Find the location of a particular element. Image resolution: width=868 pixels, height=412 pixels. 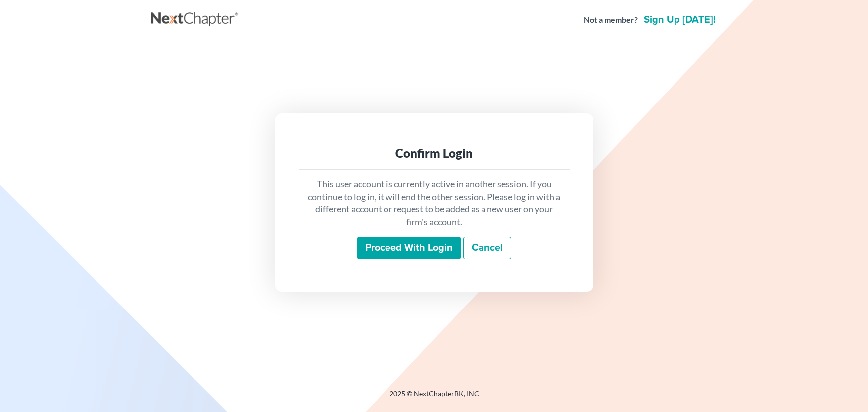

a: Cancel is located at coordinates (487, 248).